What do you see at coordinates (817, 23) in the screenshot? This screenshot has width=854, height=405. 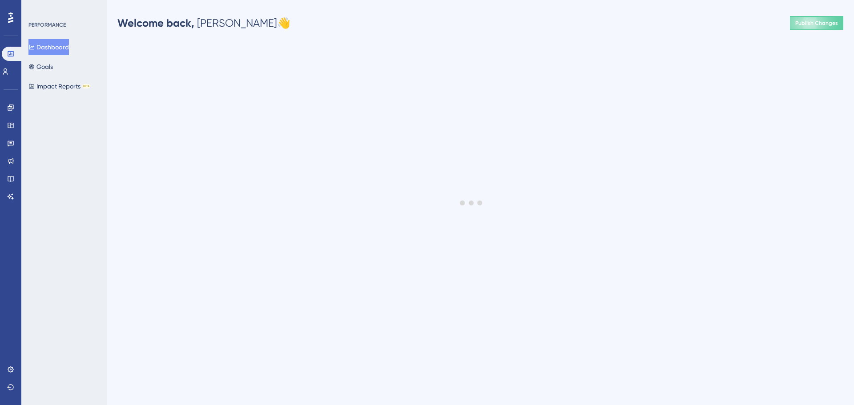 I see `span: Publish Changes` at bounding box center [817, 23].